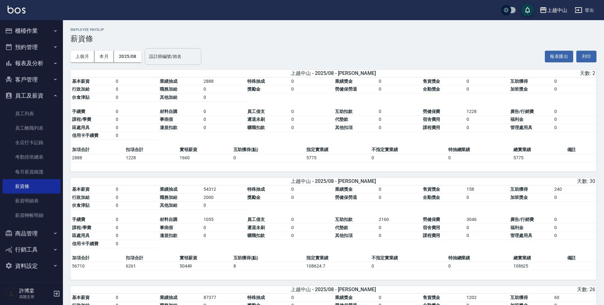 The width and height of the screenshot is (604, 305). I want to click on span: 廣告/行銷費, so click(522, 219).